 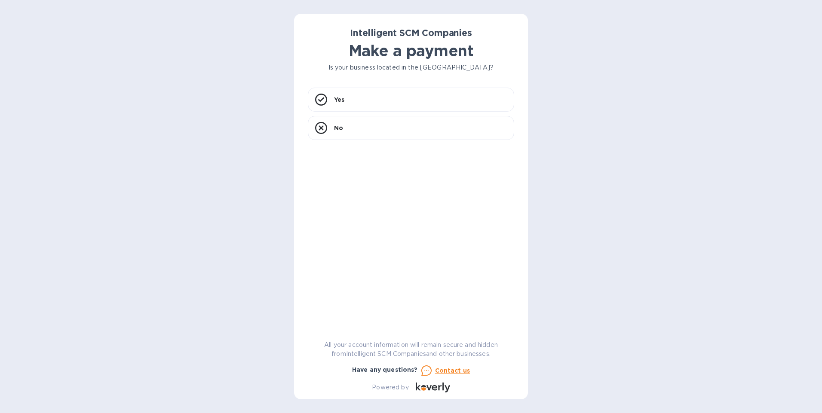 I want to click on u: Contact us, so click(x=453, y=371).